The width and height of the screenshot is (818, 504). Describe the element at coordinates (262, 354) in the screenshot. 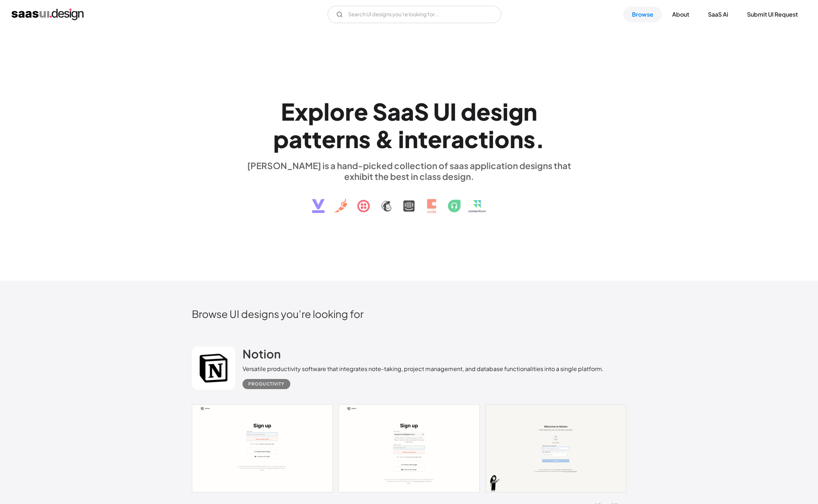

I see `h2: Notion` at that location.